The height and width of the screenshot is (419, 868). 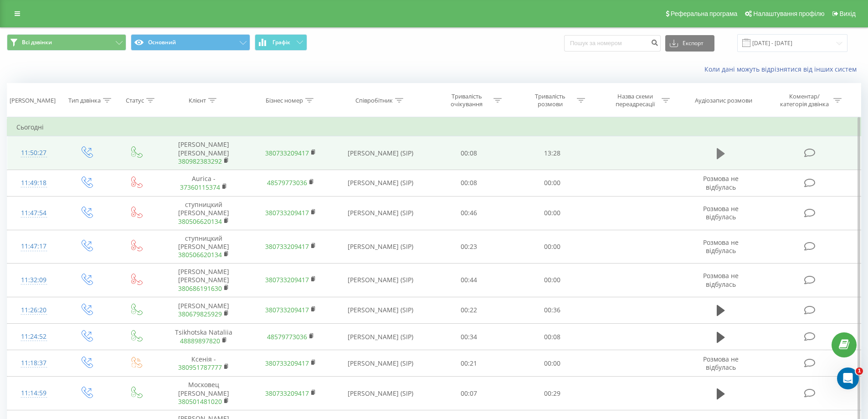 What do you see at coordinates (200, 401) in the screenshot?
I see `a: 380501481020` at bounding box center [200, 401].